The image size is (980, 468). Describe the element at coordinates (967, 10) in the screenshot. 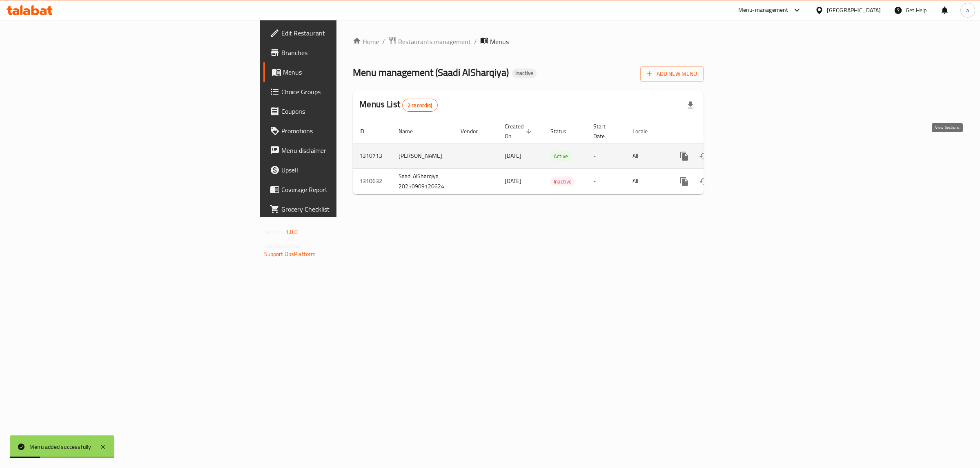

I see `span: a` at that location.